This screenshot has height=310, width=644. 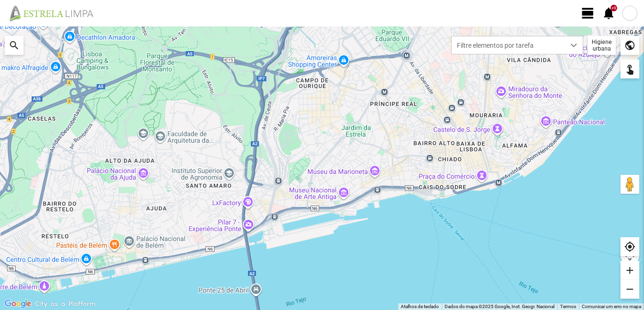 What do you see at coordinates (601, 45) in the screenshot?
I see `div: Higiene urbana` at bounding box center [601, 45].